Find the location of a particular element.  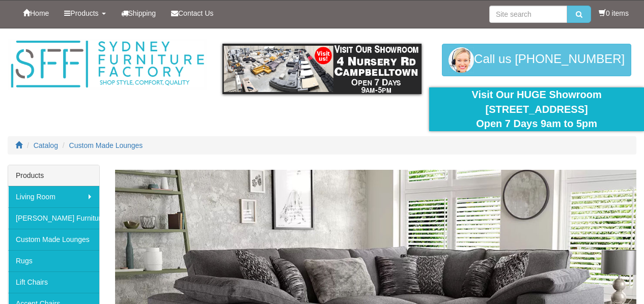

div: Products is located at coordinates (53, 175).